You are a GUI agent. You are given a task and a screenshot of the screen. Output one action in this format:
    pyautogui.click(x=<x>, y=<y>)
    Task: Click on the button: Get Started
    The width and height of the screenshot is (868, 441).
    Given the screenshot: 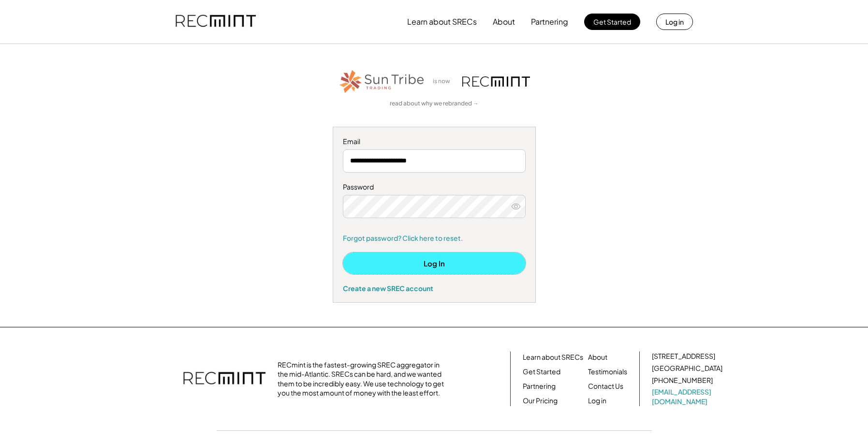 What is the action you would take?
    pyautogui.click(x=612, y=21)
    